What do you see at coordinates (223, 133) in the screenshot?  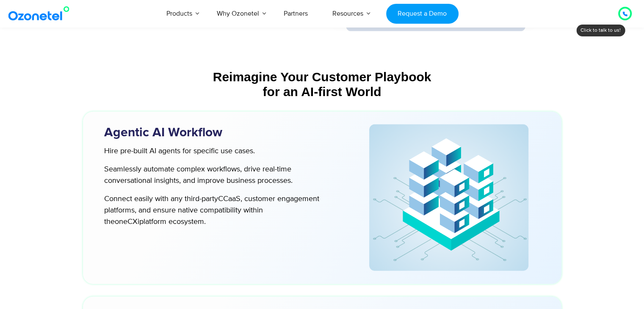 I see `h3: Agentic AI Workflow` at bounding box center [223, 133].